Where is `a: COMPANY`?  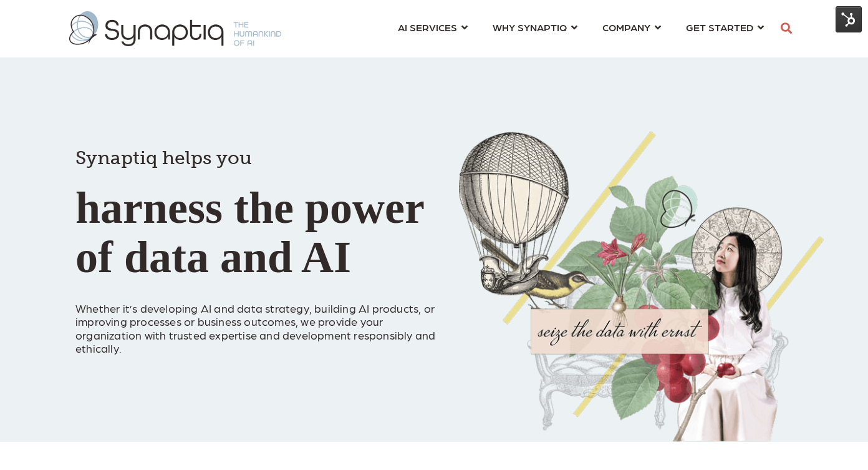
a: COMPANY is located at coordinates (631, 26).